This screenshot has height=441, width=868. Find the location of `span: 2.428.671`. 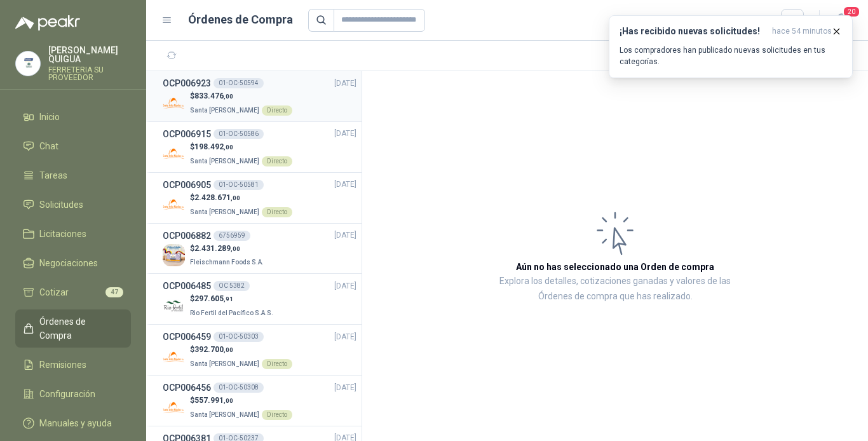

span: 2.428.671 is located at coordinates (217, 198).